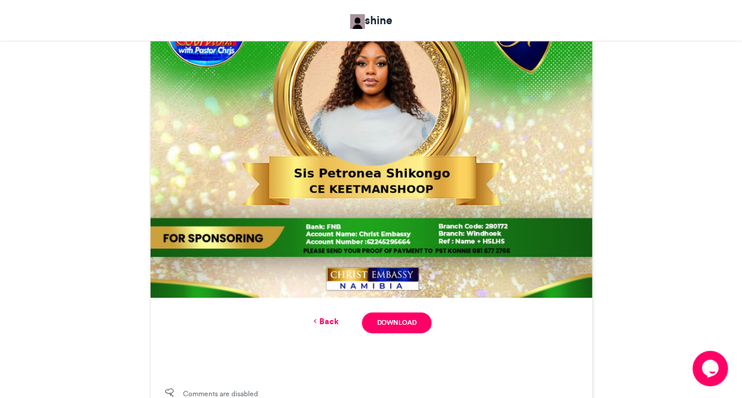 The height and width of the screenshot is (398, 742). What do you see at coordinates (324, 321) in the screenshot?
I see `a: Back` at bounding box center [324, 321].